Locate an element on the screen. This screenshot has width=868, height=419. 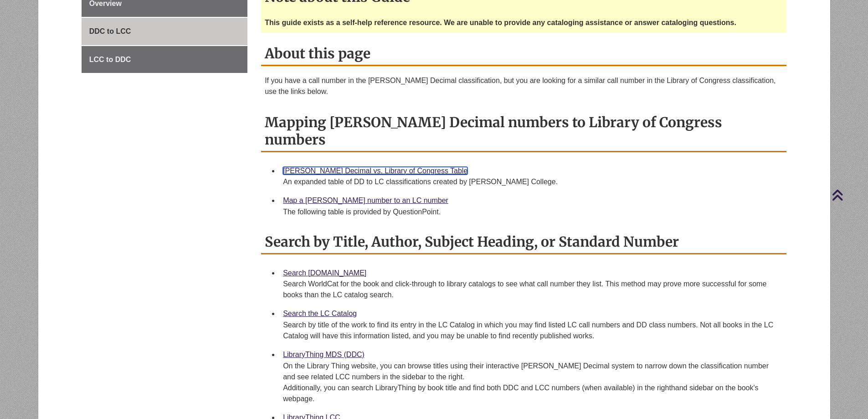
div: Search by title of the work to find its entry in the LC Catalog in which you may find listed LC c... is located at coordinates (531, 331).